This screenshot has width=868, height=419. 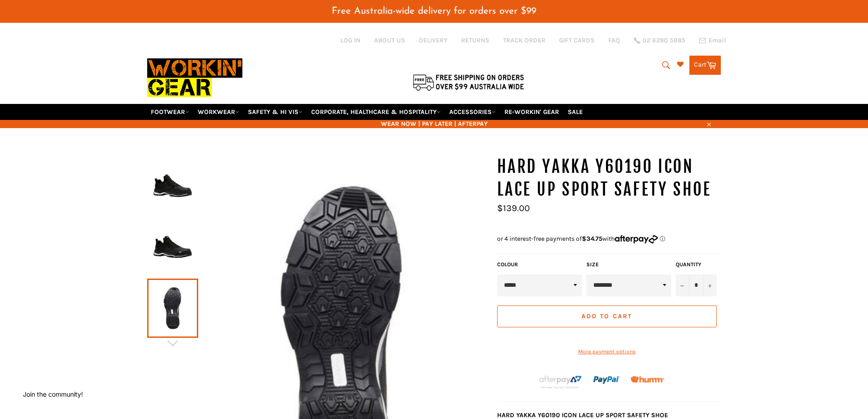 What do you see at coordinates (53, 394) in the screenshot?
I see `button: Join the community!` at bounding box center [53, 394].